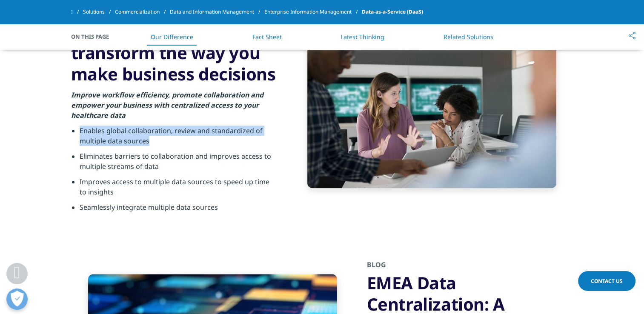 The image size is (644, 314). I want to click on li: Improves access to multiple data sources to speed up time to insights, so click(178, 190).